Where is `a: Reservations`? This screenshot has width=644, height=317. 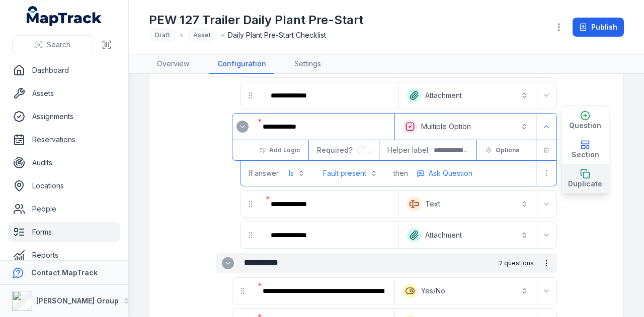 a: Reservations is located at coordinates (64, 140).